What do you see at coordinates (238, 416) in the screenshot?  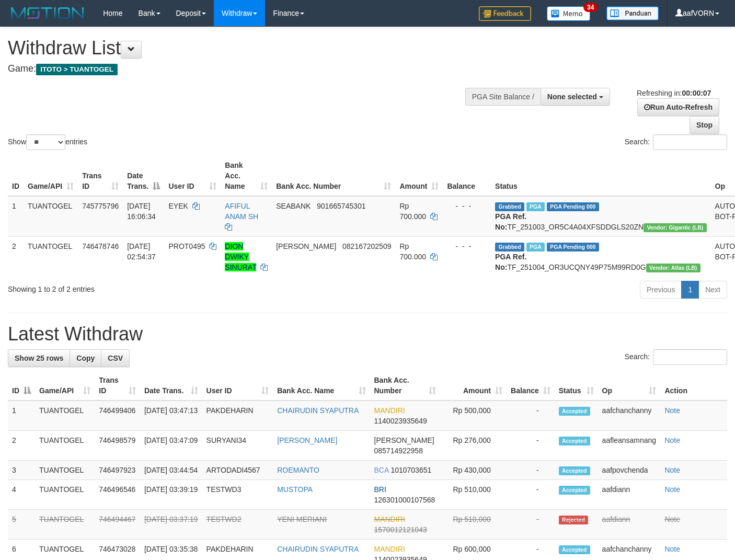 I see `td: PAKDEHARIN` at bounding box center [238, 416].